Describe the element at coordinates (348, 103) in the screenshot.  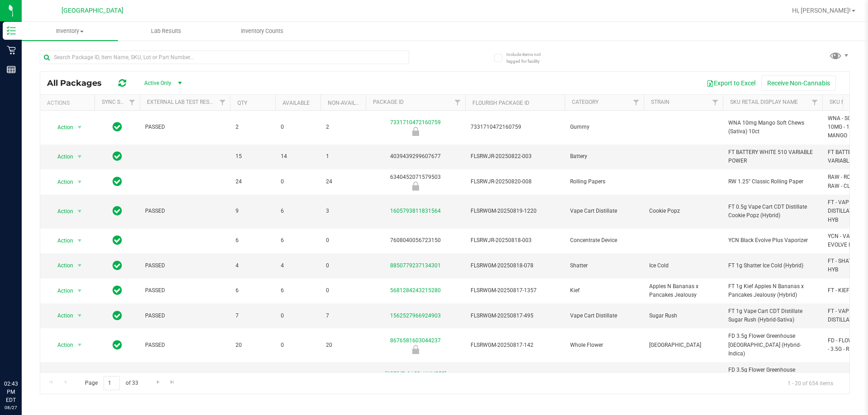
I see `a: Non-Available` at that location.